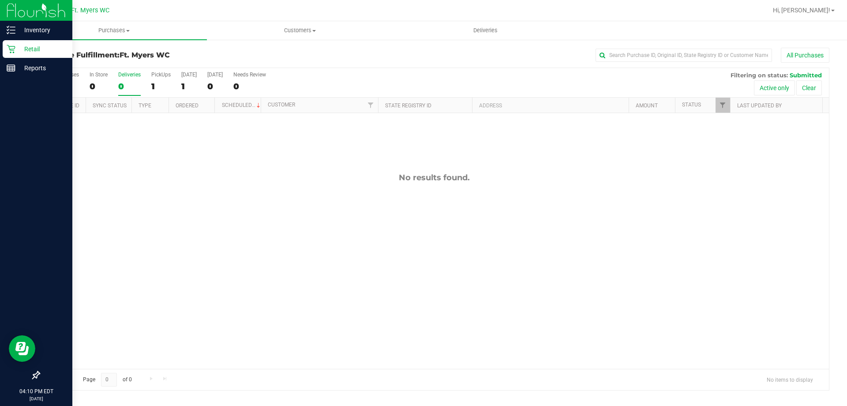 This screenshot has height=406, width=847. What do you see at coordinates (242, 105) in the screenshot?
I see `a: Scheduled` at bounding box center [242, 105].